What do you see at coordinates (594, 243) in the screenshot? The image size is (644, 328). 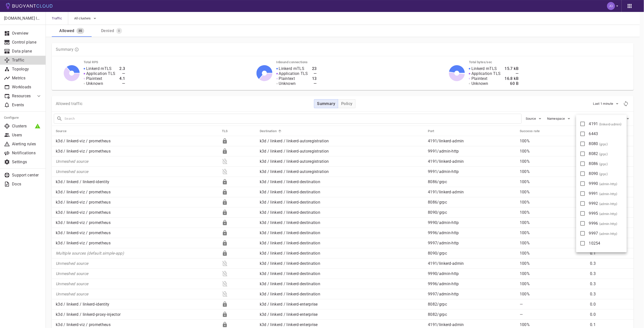 I see `span: 10254` at bounding box center [594, 243].